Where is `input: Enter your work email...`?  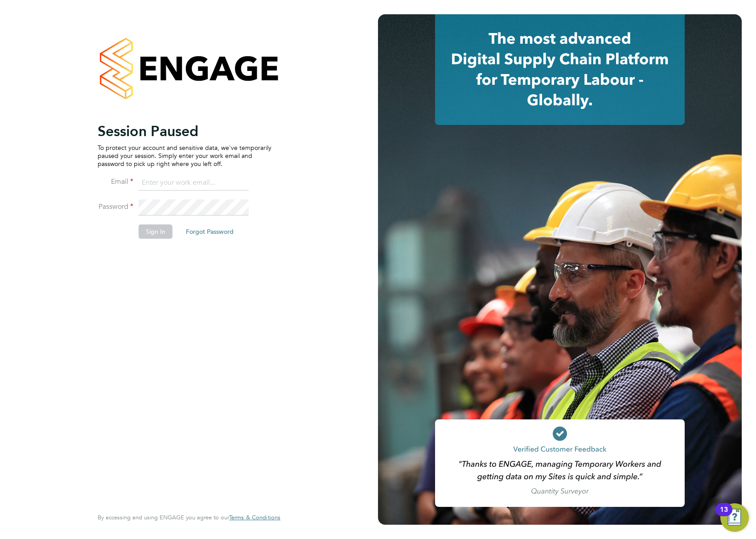
input: Enter your work email... is located at coordinates (194, 182).